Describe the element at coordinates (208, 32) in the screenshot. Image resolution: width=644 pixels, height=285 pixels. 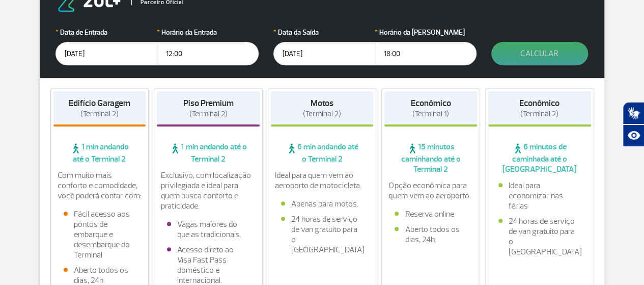
I see `label: Horário da Entrada` at that location.